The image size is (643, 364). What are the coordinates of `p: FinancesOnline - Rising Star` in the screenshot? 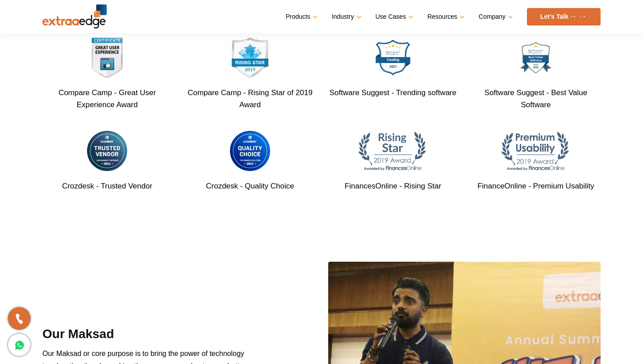 It's located at (393, 186).